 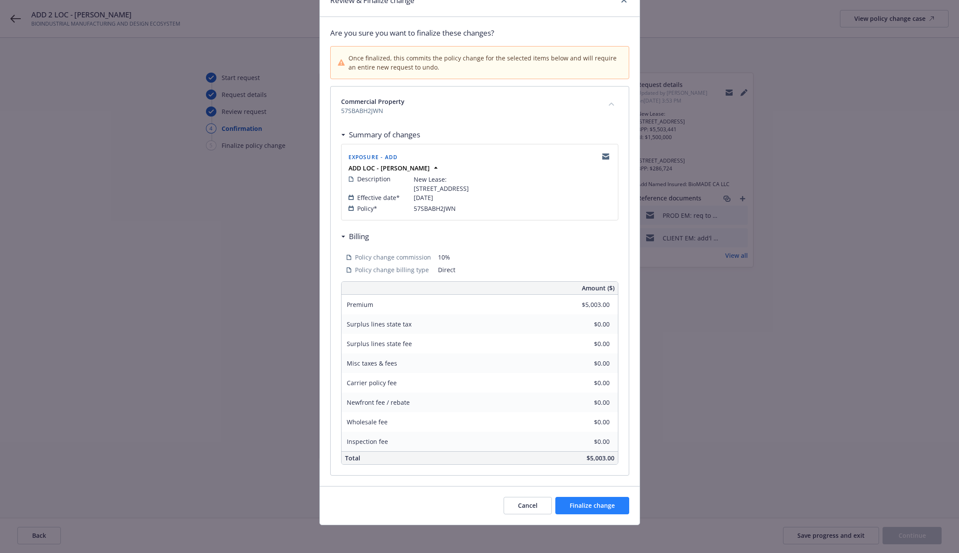 What do you see at coordinates (372, 382) in the screenshot?
I see `span: Carrier policy fee` at bounding box center [372, 382].